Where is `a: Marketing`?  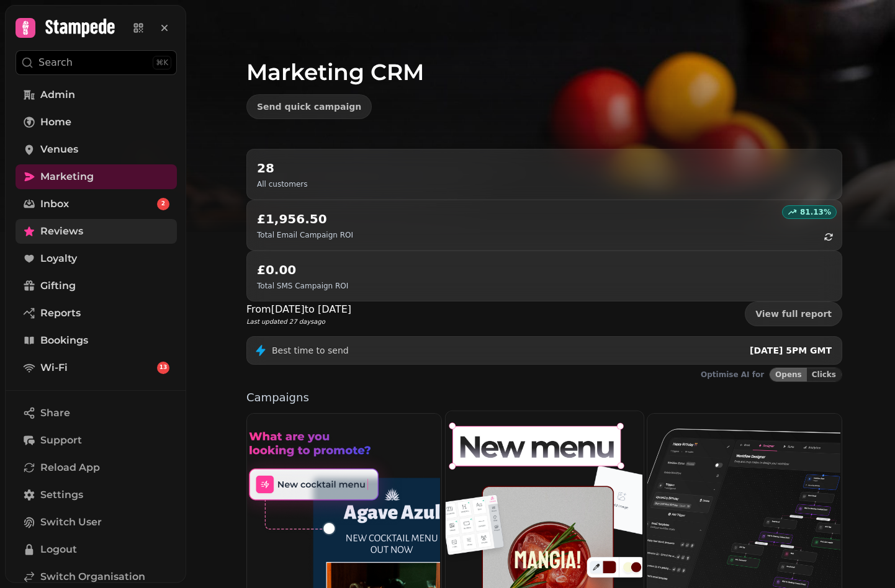 a: Marketing is located at coordinates (96, 177).